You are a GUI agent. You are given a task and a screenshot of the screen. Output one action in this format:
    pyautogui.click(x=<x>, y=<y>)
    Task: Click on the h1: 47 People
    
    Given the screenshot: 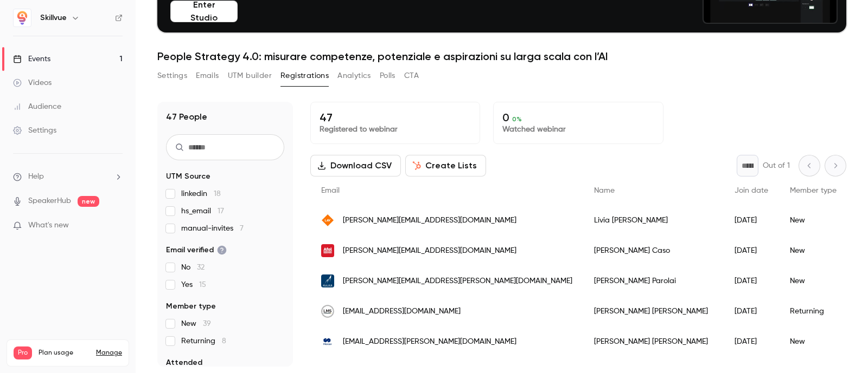 What is the action you would take?
    pyautogui.click(x=186, y=117)
    